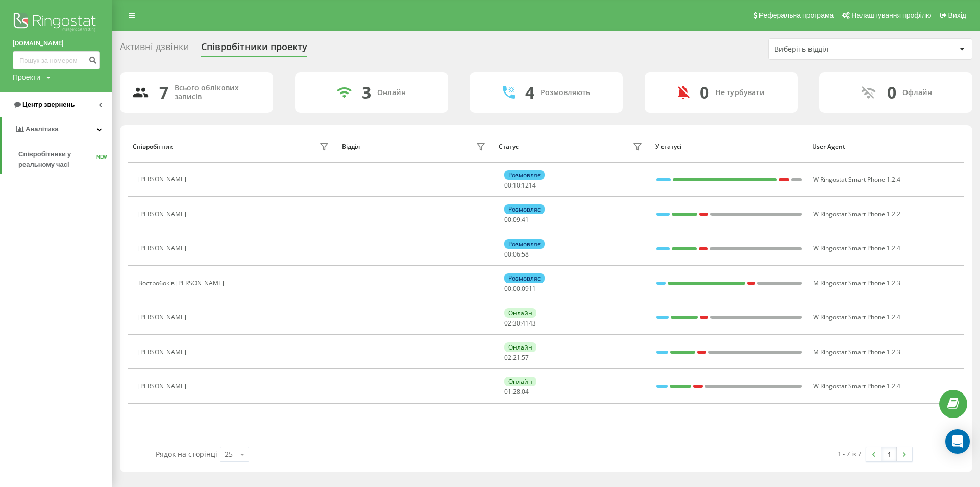 The image size is (980, 487). What do you see at coordinates (254, 47) in the screenshot?
I see `font: Співробітники проекту` at bounding box center [254, 47].